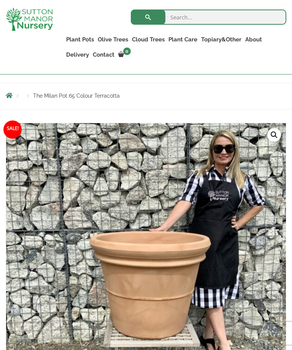 The height and width of the screenshot is (350, 292). What do you see at coordinates (183, 40) in the screenshot?
I see `a: Plant Care` at bounding box center [183, 40].